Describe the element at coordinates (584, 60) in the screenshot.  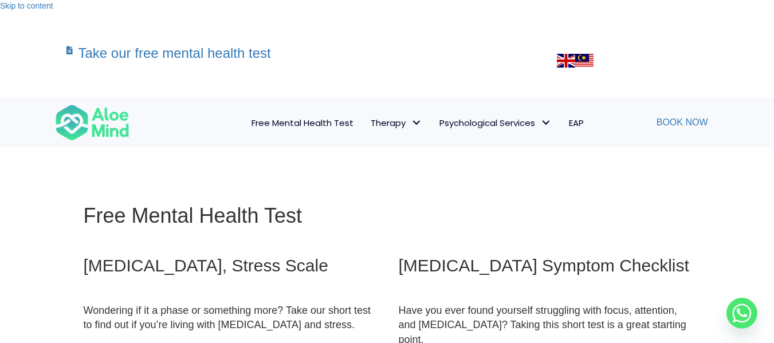
I see `a: Malay` at that location.